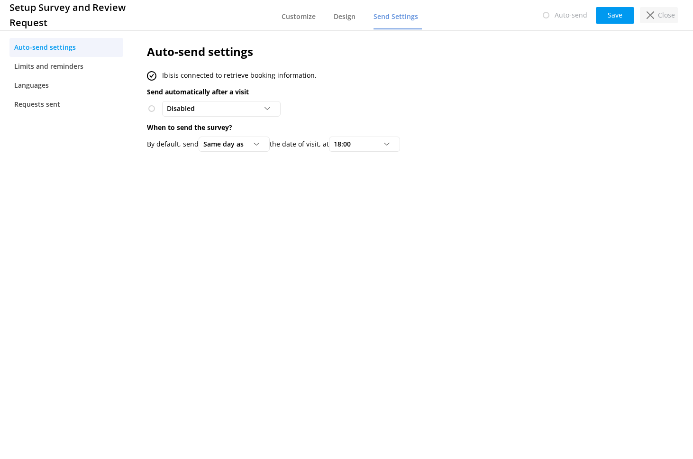  Describe the element at coordinates (173, 144) in the screenshot. I see `p: By default, send` at that location.